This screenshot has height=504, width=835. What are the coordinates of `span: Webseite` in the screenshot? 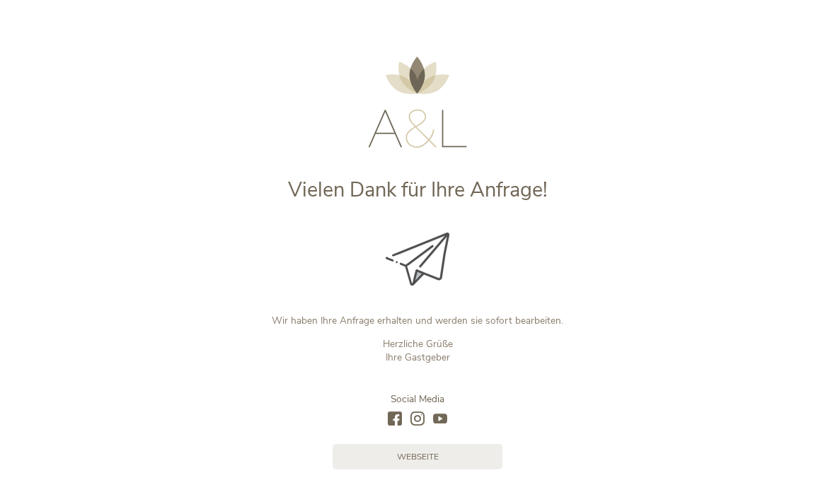 It's located at (418, 457).